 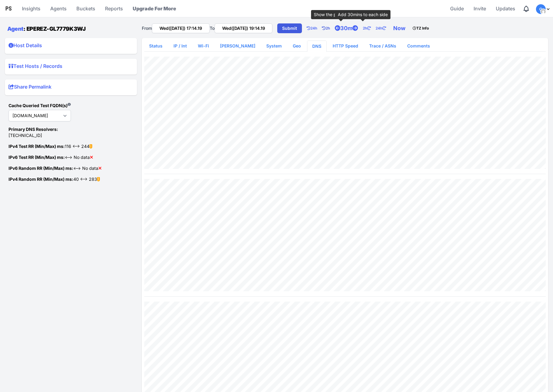 What do you see at coordinates (41, 168) in the screenshot?
I see `strong: IPv6 Random RR (Min/Max) ms:` at bounding box center [41, 168].